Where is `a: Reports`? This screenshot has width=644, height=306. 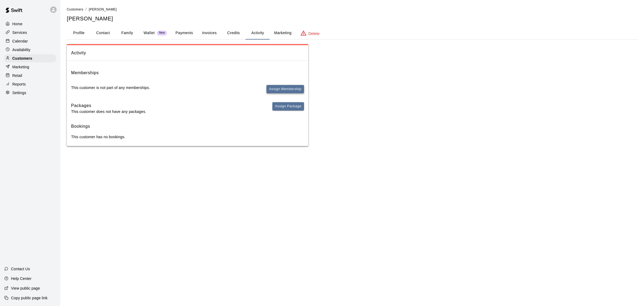
a: Reports is located at coordinates (30, 84).